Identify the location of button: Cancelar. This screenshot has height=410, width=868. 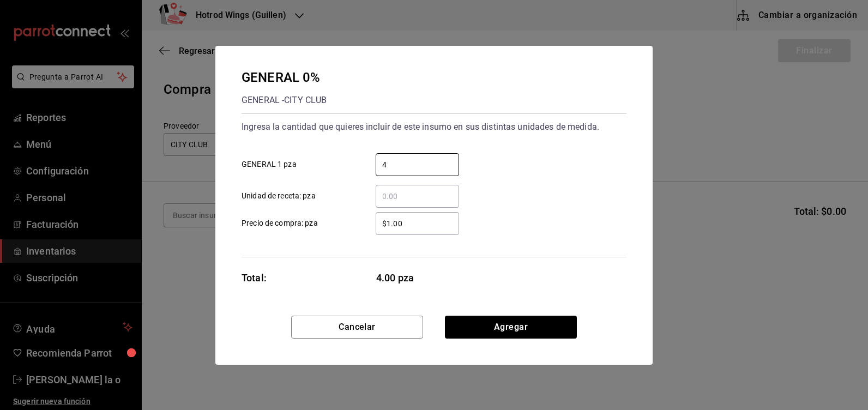
(357, 327).